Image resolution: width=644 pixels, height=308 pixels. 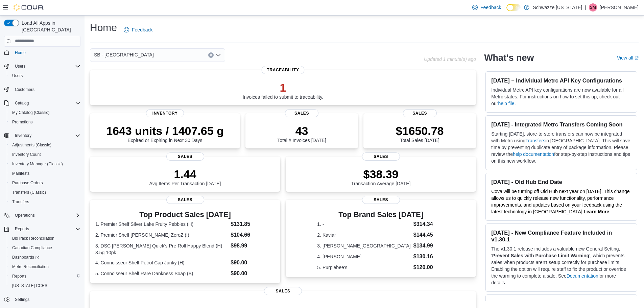 I want to click on dd: $98.99, so click(x=253, y=246).